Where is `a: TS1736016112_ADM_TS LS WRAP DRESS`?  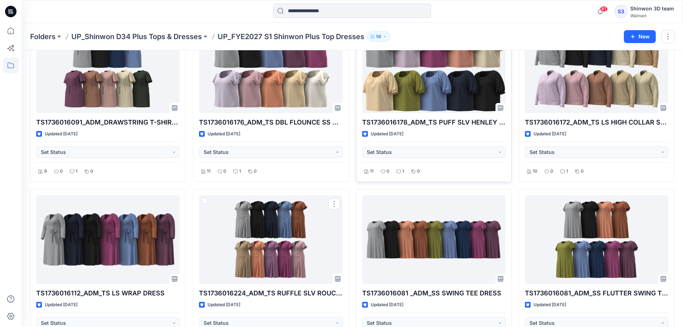 a: TS1736016112_ADM_TS LS WRAP DRESS is located at coordinates (108, 239).